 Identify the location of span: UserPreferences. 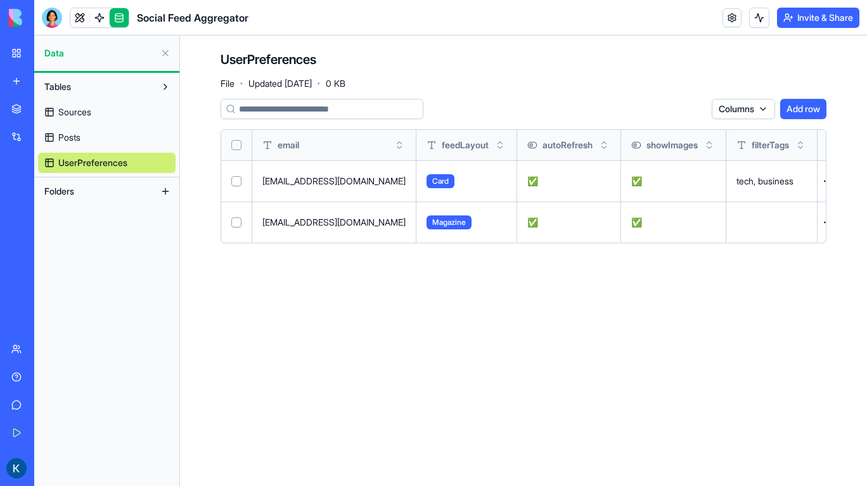
(93, 163).